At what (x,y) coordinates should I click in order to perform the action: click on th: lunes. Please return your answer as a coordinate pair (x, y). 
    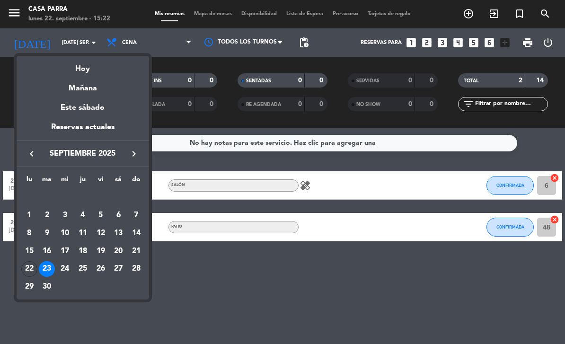
    Looking at the image, I should click on (29, 181).